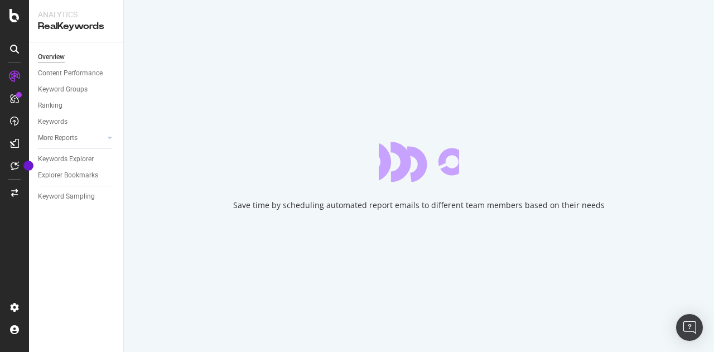 The height and width of the screenshot is (352, 714). What do you see at coordinates (57, 138) in the screenshot?
I see `div: More Reports` at bounding box center [57, 138].